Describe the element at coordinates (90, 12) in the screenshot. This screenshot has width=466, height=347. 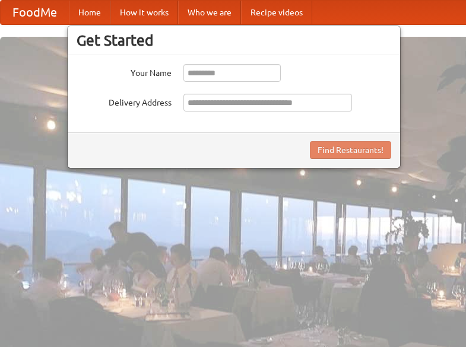
I see `a: Home` at that location.